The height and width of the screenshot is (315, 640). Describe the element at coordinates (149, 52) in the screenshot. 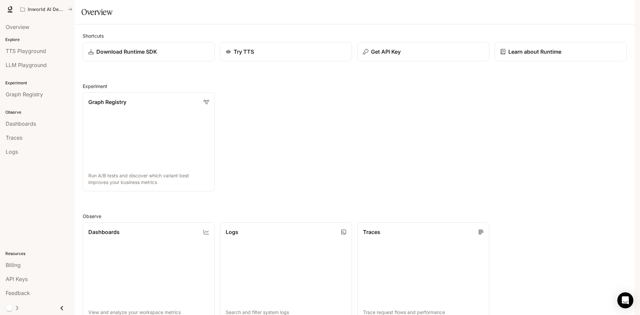

I see `a: Download Runtime SDK` at that location.